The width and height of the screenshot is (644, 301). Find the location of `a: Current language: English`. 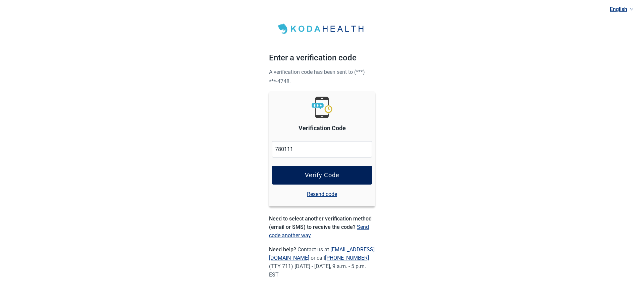

a: Current language: English is located at coordinates (622, 9).